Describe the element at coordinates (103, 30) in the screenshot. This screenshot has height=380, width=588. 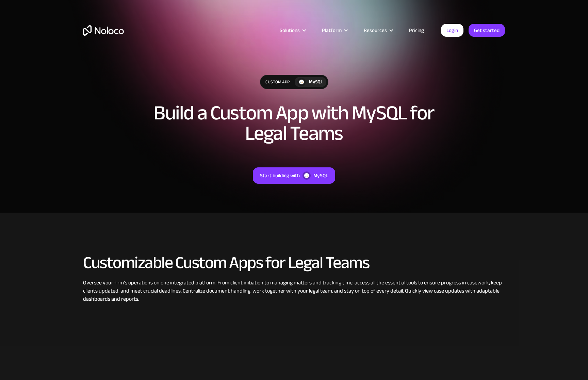
I see `a: home` at that location.